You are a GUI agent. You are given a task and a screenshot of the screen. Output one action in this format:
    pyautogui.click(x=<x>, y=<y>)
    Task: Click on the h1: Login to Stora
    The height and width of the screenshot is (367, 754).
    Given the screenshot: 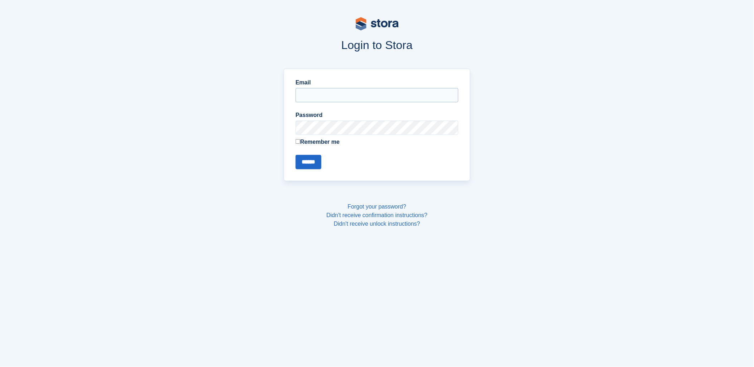 What is the action you would take?
    pyautogui.click(x=377, y=45)
    